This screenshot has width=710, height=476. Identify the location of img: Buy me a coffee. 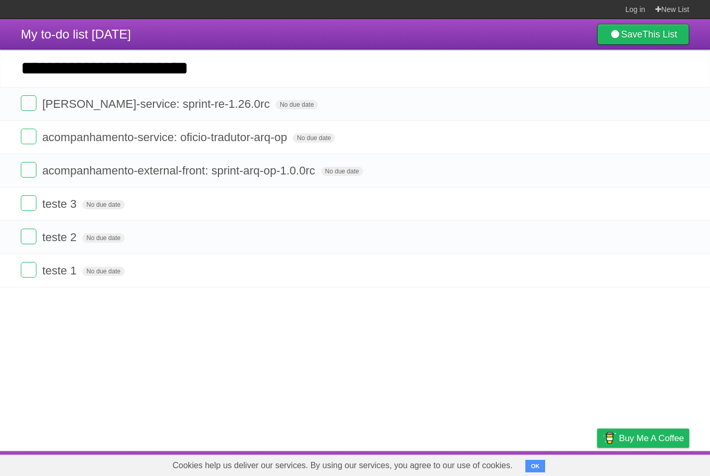
(609, 438).